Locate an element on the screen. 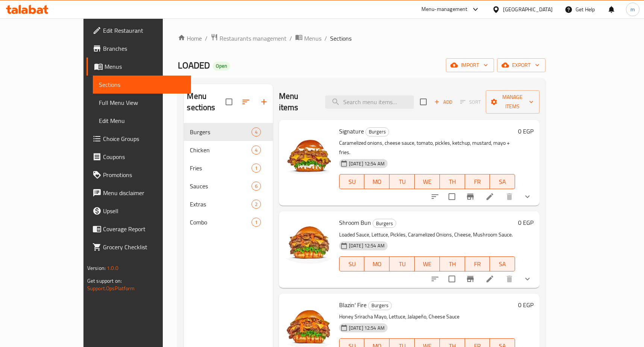  span: Manage items is located at coordinates (513, 102).